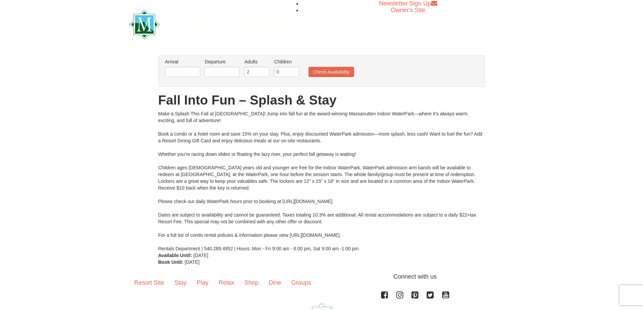 The height and width of the screenshot is (310, 643). I want to click on label: Adults, so click(257, 62).